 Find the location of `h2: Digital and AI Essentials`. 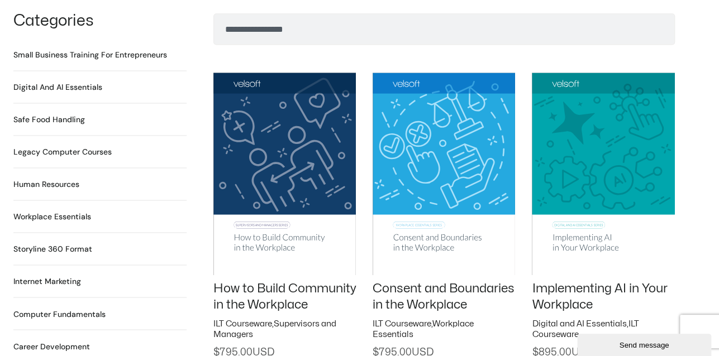

h2: Digital and AI Essentials is located at coordinates (58, 87).